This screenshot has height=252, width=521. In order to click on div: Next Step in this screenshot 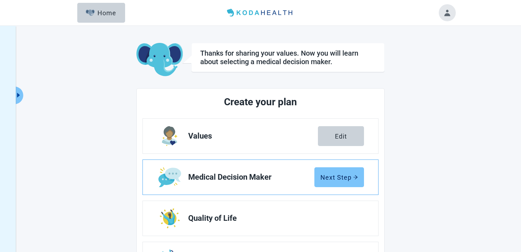, I will do `click(339, 177)`.